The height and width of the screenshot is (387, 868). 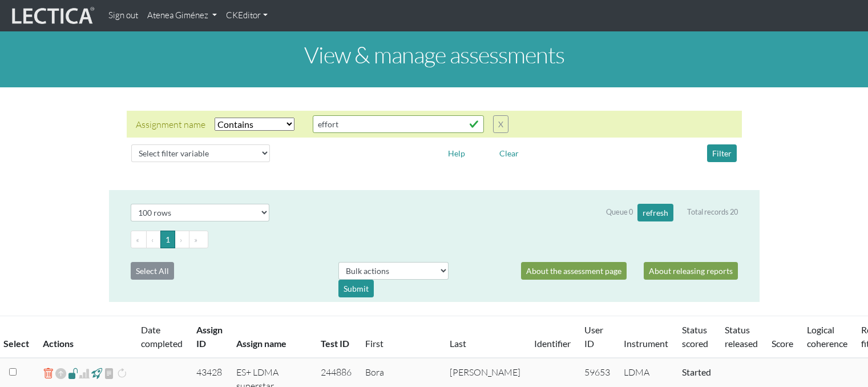 I want to click on th: Assign name, so click(x=272, y=338).